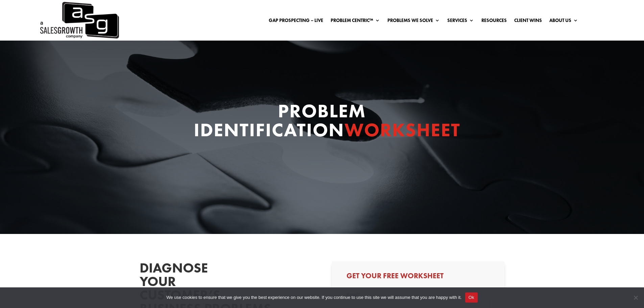 This screenshot has height=308, width=644. What do you see at coordinates (460, 21) in the screenshot?
I see `a: Services` at bounding box center [460, 21].